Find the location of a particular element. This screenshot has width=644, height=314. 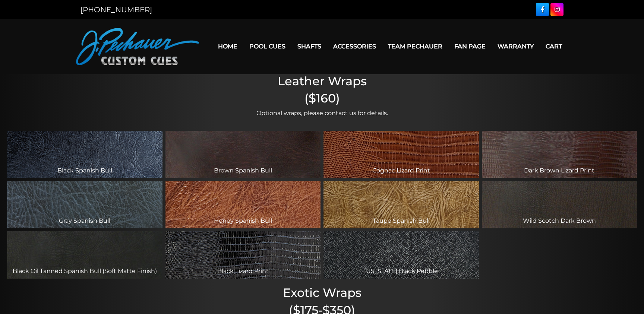

div: Black Spanish Bull is located at coordinates (85, 155).